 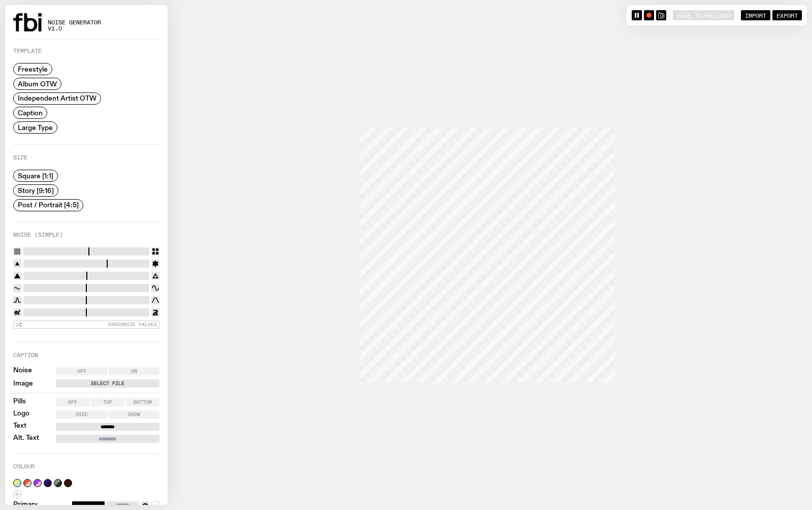 What do you see at coordinates (26, 439) in the screenshot?
I see `label: Alt. Text` at bounding box center [26, 439].